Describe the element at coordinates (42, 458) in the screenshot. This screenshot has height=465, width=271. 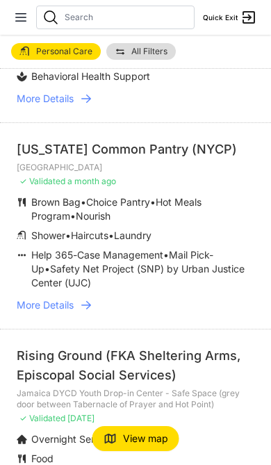
I see `span: Food` at that location.